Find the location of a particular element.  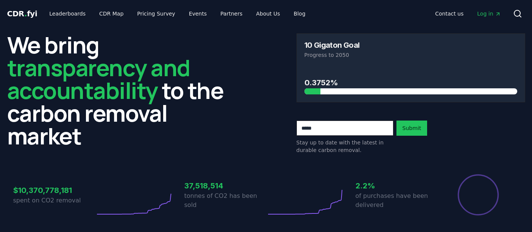

a: CDR Map is located at coordinates (111, 14).